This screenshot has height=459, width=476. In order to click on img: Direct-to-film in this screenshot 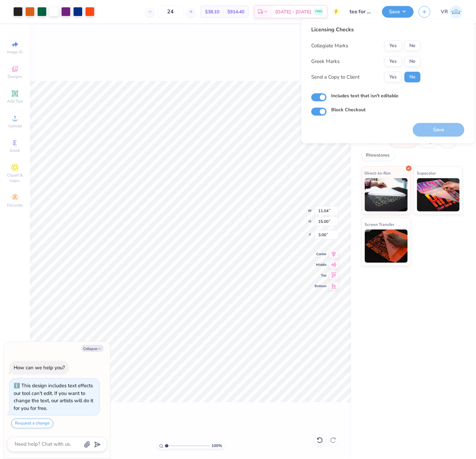, I will do `click(386, 194)`.